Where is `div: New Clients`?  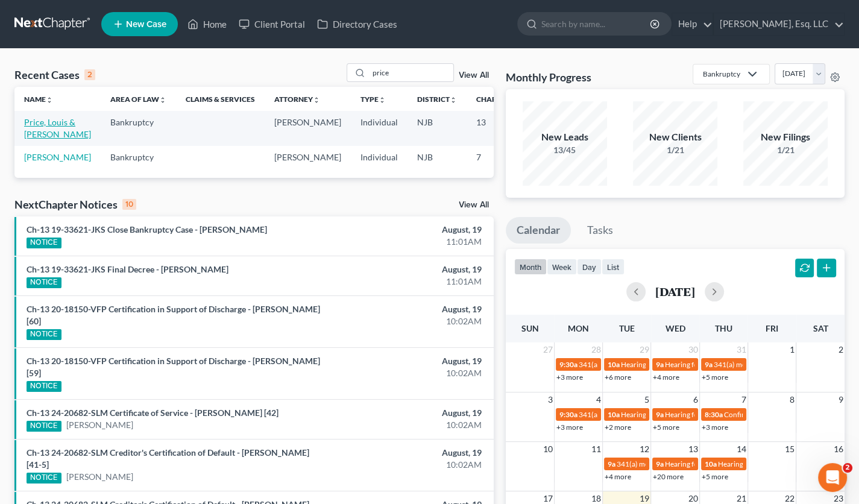 div: New Clients is located at coordinates (676, 136).